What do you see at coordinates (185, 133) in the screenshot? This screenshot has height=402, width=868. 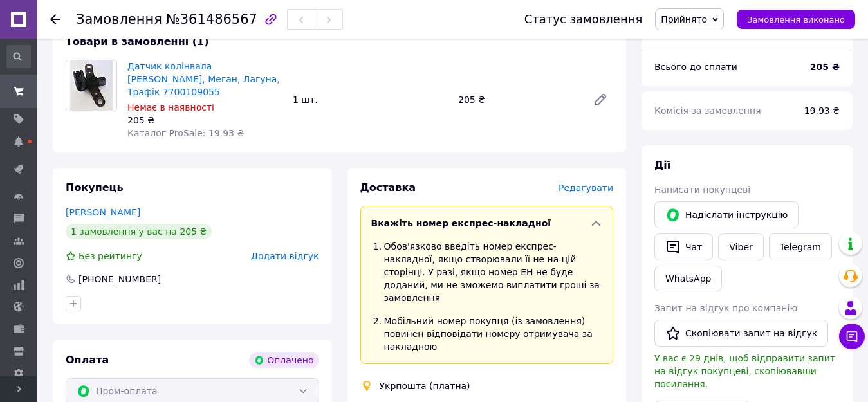 I see `span: Каталог ProSale: 19.93 ₴` at bounding box center [185, 133].